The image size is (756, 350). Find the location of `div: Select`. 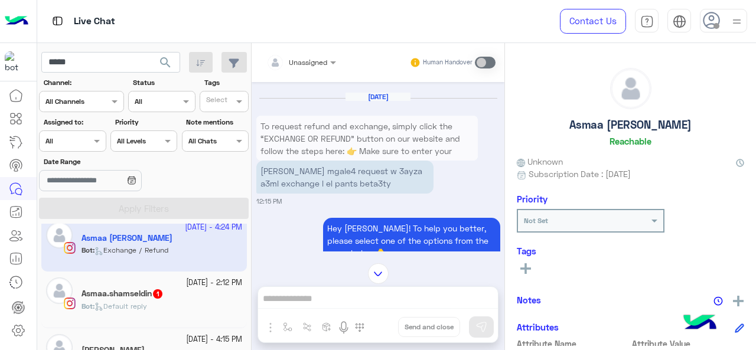

div: Select is located at coordinates (216, 101).